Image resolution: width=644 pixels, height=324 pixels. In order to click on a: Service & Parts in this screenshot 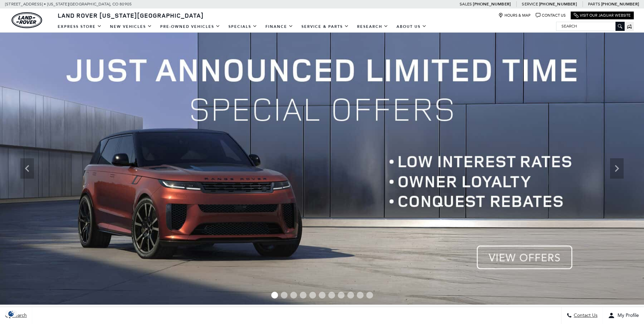, I will do `click(325, 26)`.